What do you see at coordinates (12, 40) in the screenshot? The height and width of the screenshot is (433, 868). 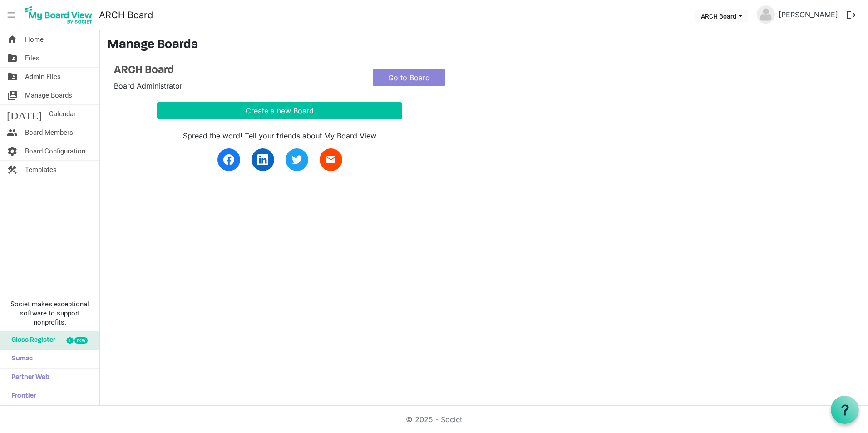 I see `span: home` at bounding box center [12, 40].